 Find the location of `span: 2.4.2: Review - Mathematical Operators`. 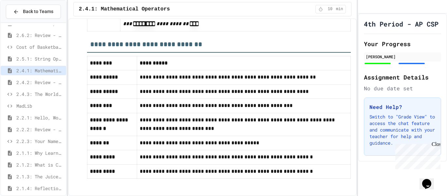

span: 2.4.2: Review - Mathematical Operators is located at coordinates (40, 82).